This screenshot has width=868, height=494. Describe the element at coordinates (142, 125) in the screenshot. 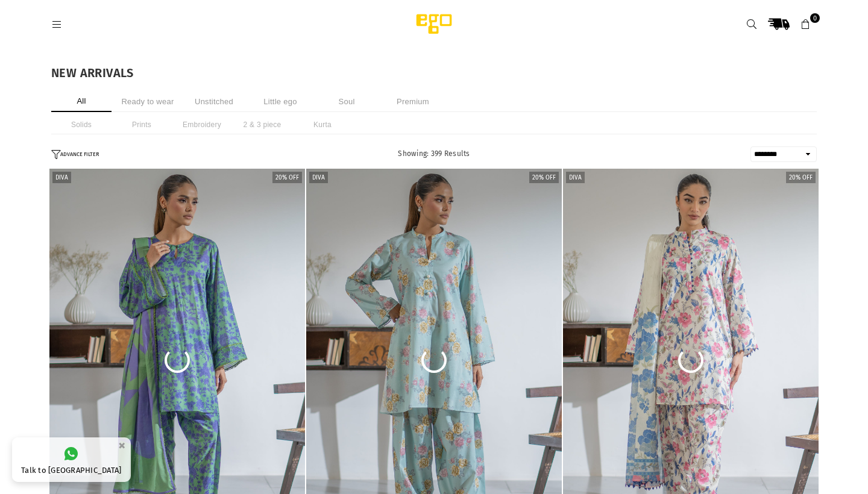

I see `li: Prints` at that location.